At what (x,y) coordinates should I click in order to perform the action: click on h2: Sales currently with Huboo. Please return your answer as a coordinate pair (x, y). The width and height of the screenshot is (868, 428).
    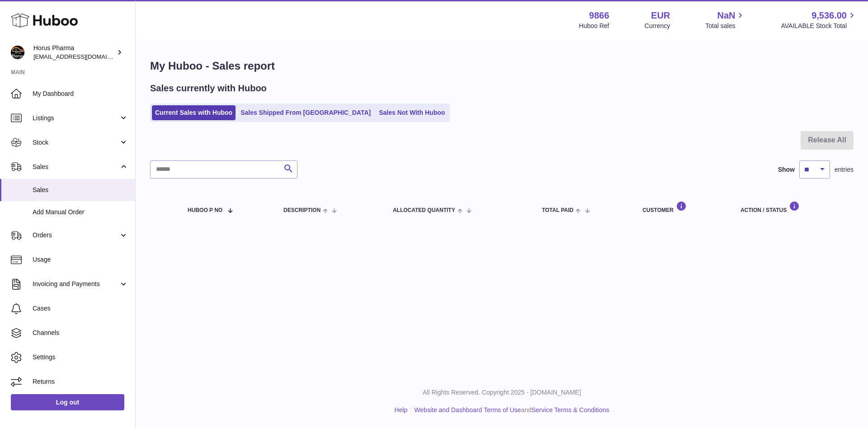
    Looking at the image, I should click on (209, 88).